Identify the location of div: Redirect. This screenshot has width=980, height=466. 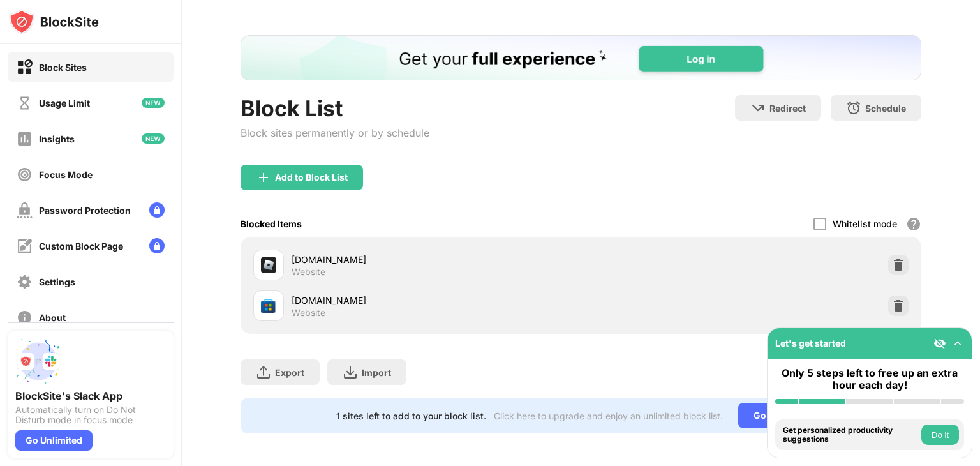
(787, 108).